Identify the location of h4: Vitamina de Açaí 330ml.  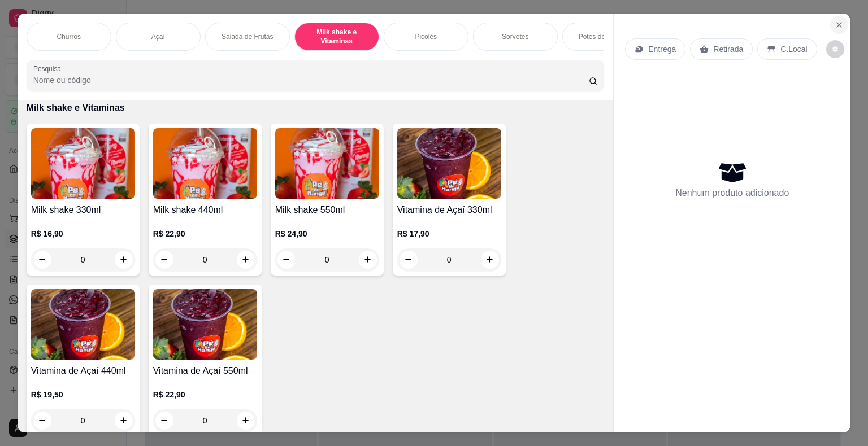
(449, 210).